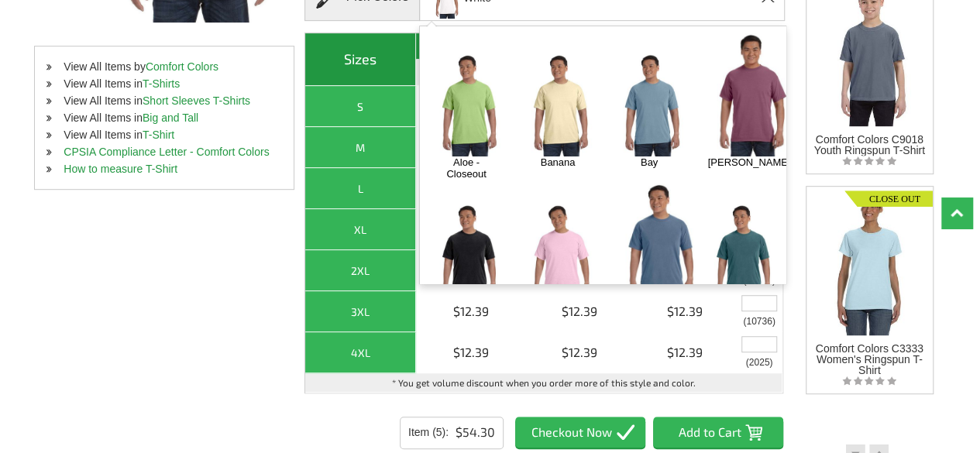 The width and height of the screenshot is (980, 453). Describe the element at coordinates (543, 382) in the screenshot. I see `td: * You get volume discount when you order more of this style and color.` at that location.